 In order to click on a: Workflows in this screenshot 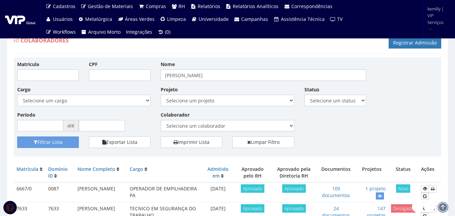, I will do `click(61, 32)`.